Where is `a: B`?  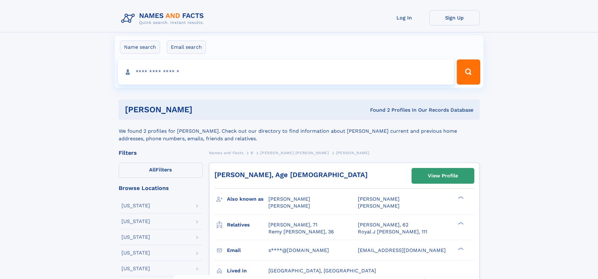 a: B is located at coordinates (252, 152).